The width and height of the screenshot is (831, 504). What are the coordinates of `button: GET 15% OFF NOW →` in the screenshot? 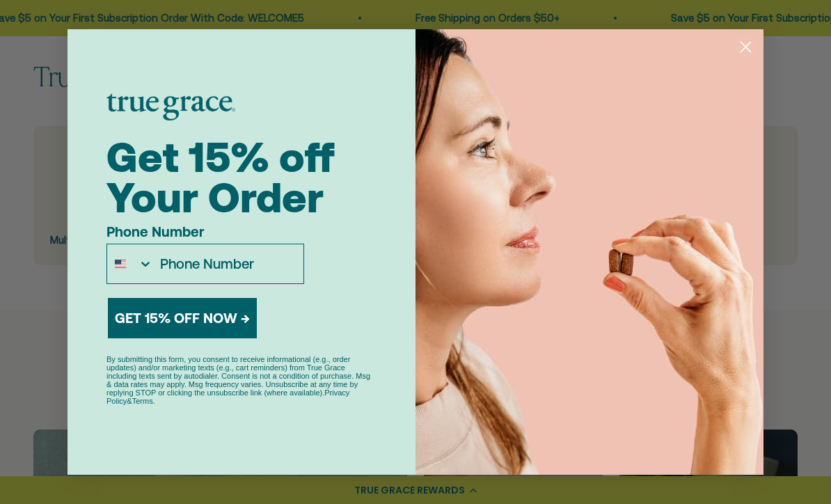 It's located at (182, 318).